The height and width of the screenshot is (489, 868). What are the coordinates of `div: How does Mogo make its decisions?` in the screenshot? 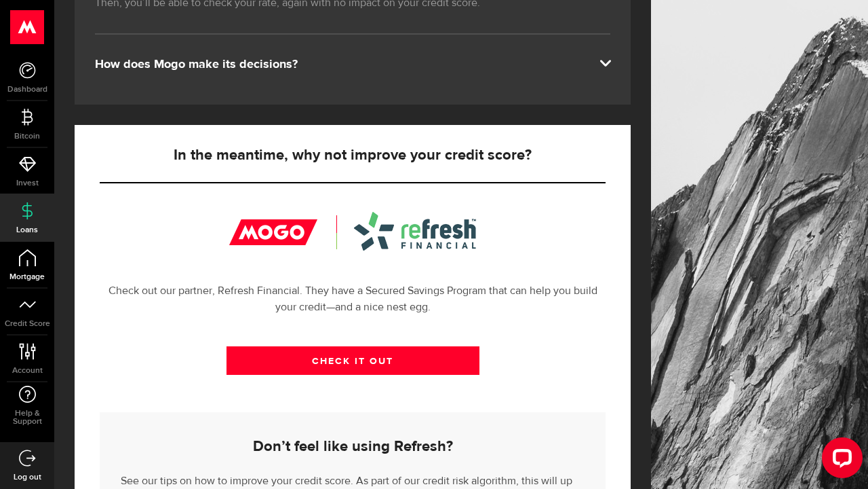 It's located at (353, 64).